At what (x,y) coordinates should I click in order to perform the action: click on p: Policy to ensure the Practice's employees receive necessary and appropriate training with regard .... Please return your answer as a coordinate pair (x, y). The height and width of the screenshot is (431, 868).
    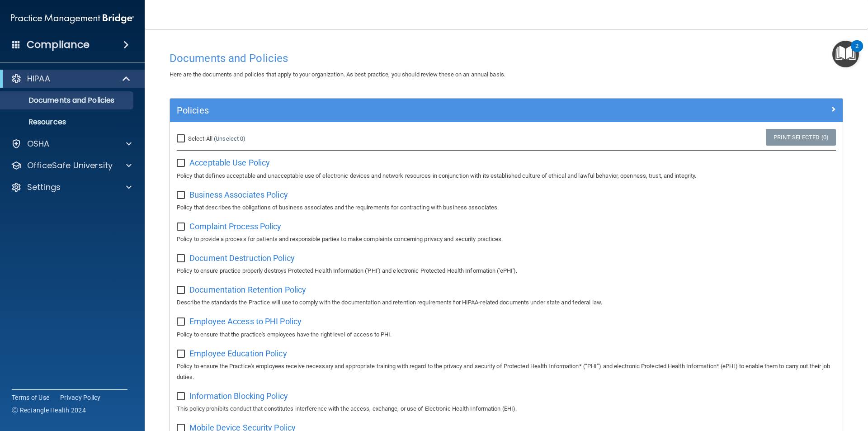
    Looking at the image, I should click on (507, 372).